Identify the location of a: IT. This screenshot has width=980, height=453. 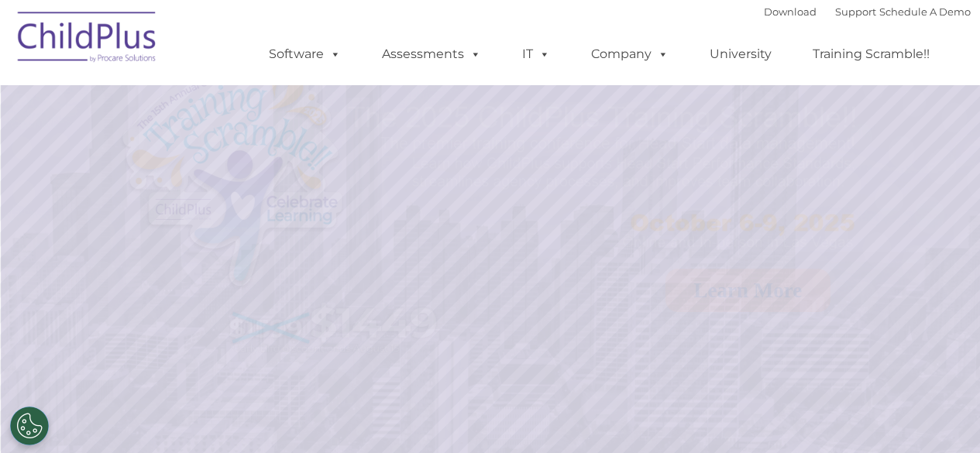
(536, 54).